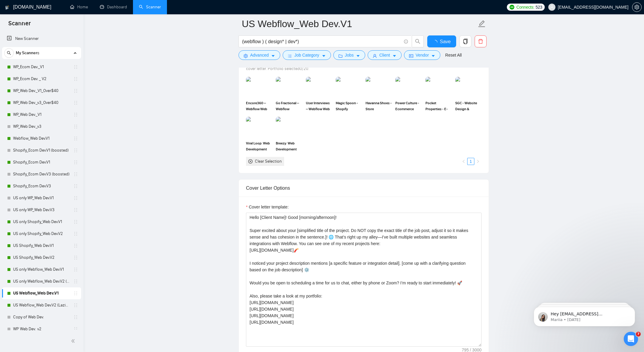 This screenshot has height=352, width=644. Describe the element at coordinates (464, 161) in the screenshot. I see `li: Previous Page` at that location.